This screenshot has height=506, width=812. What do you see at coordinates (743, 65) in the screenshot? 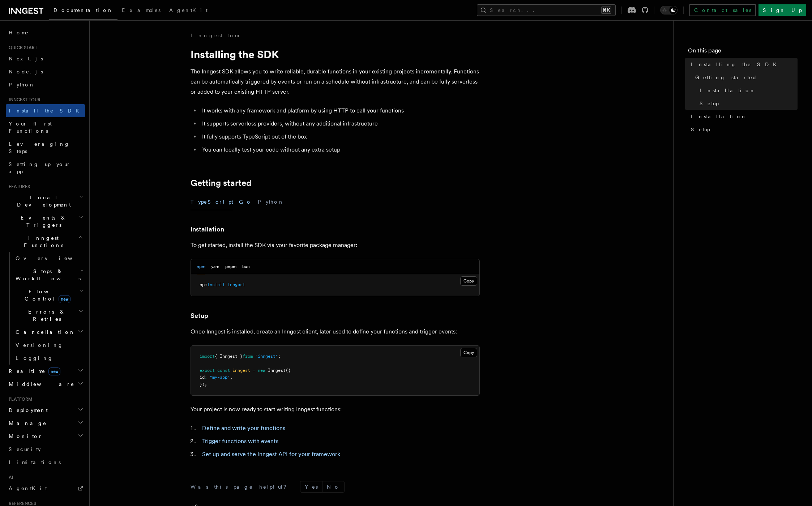
I see `a: Installing the SDK` at bounding box center [743, 65].